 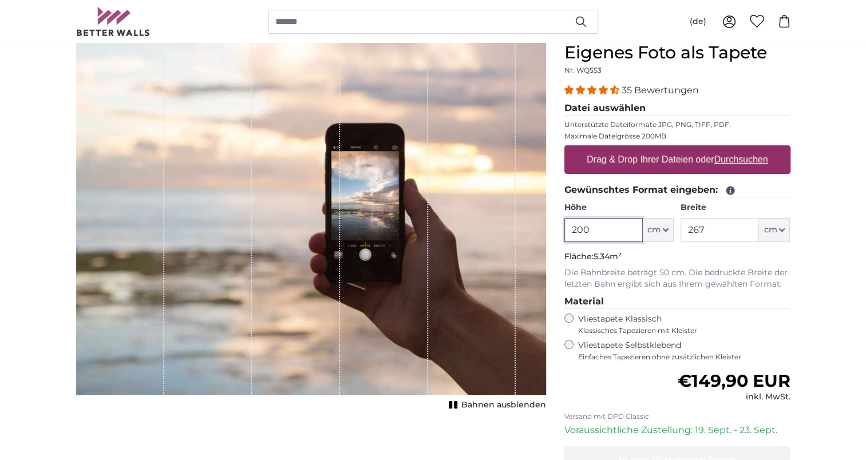 What do you see at coordinates (503, 405) in the screenshot?
I see `span: Bahnen ausblenden` at bounding box center [503, 405].